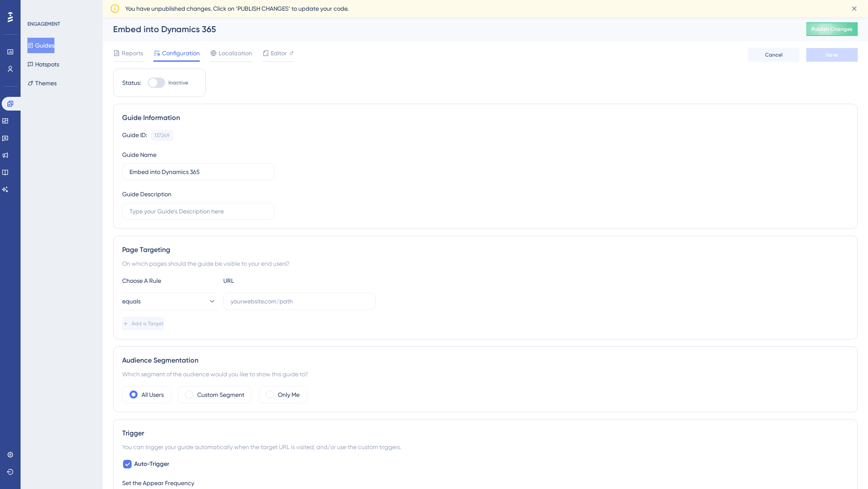  Describe the element at coordinates (774, 55) in the screenshot. I see `span: Cancel` at that location.